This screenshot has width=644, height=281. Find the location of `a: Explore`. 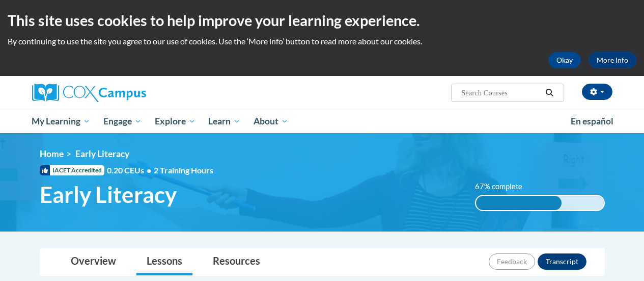

a: Explore is located at coordinates (175, 121).